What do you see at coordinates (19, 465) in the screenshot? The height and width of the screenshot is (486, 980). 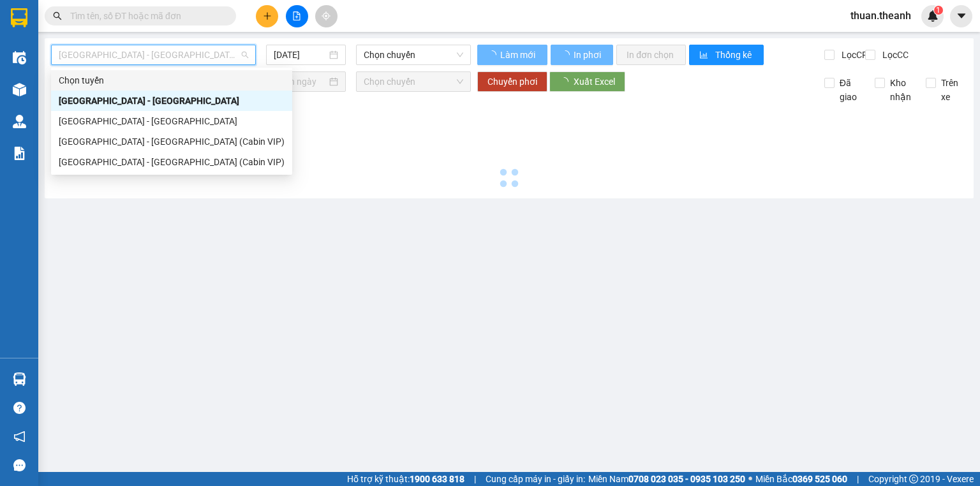 I see `span: message` at bounding box center [19, 465].